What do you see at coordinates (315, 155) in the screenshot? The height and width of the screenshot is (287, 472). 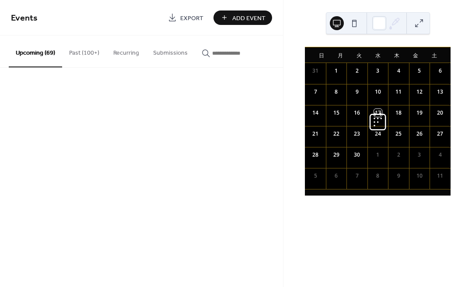 I see `div: 28` at bounding box center [315, 155].